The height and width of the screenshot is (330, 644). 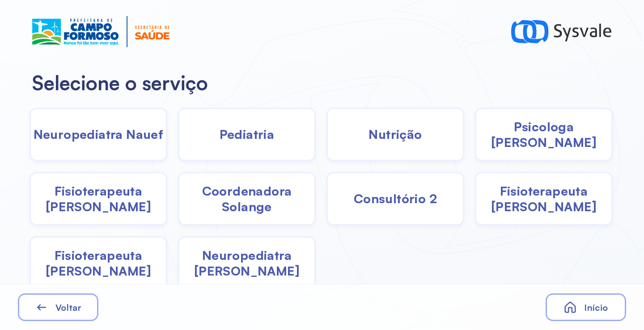 I want to click on span: Início, so click(x=596, y=307).